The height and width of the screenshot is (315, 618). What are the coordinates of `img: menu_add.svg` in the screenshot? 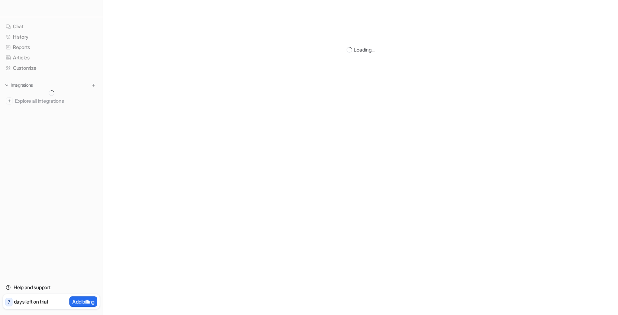 It's located at (93, 85).